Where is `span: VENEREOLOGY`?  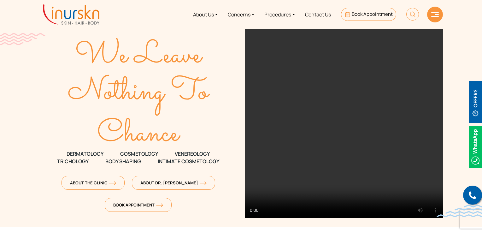 span: VENEREOLOGY is located at coordinates (192, 153).